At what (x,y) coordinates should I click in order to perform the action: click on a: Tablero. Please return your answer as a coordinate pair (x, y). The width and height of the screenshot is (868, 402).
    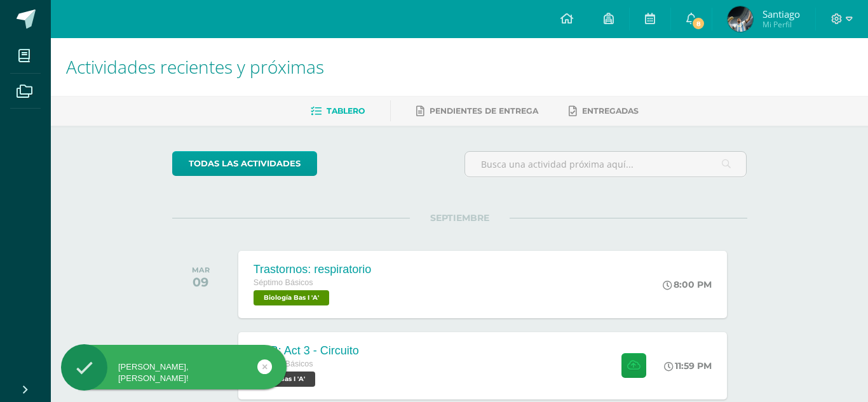
    Looking at the image, I should click on (338, 111).